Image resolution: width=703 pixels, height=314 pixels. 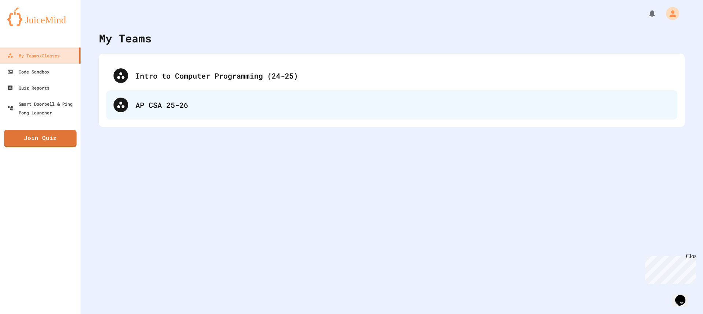 I want to click on div: Code Sandbox, so click(x=28, y=72).